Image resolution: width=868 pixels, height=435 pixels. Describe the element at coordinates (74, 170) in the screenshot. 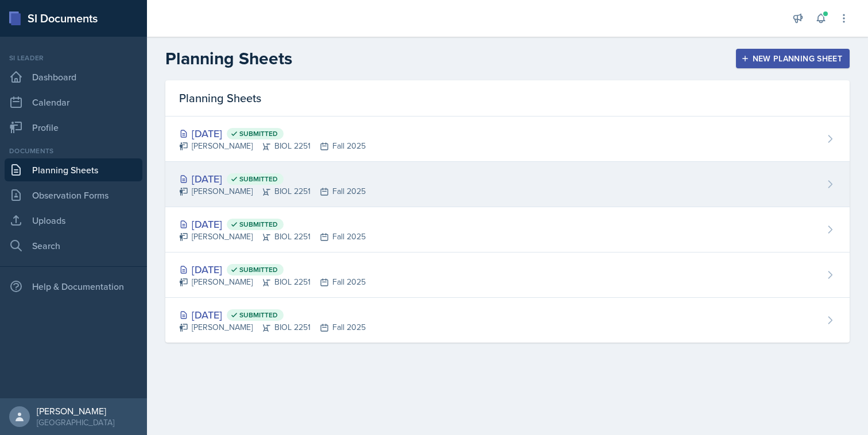

I see `a: Planning Sheets` at that location.